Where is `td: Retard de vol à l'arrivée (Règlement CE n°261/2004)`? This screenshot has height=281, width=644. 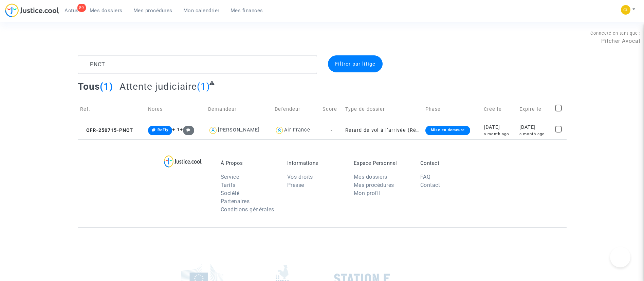
td: Retard de vol à l'arrivée (Règlement CE n°261/2004) is located at coordinates (383, 130).